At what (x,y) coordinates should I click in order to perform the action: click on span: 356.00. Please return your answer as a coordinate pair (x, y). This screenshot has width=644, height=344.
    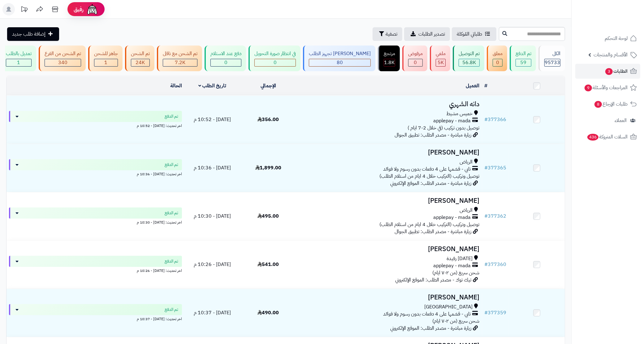
    Looking at the image, I should click on (268, 120).